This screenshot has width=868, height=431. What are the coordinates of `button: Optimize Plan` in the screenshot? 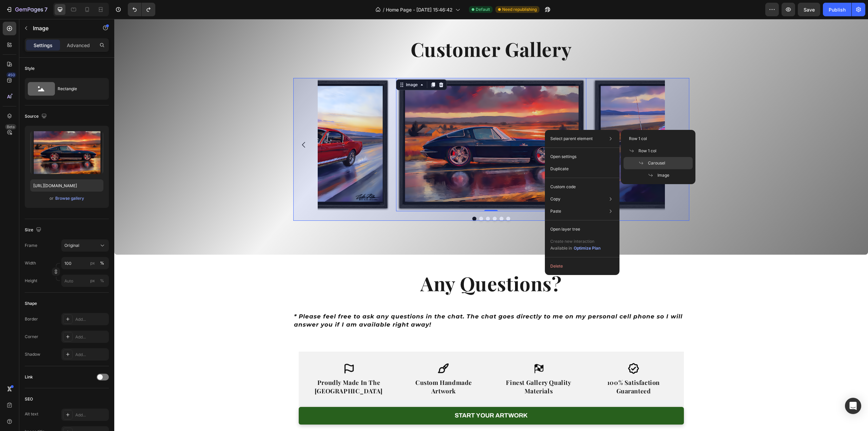 It's located at (587, 248).